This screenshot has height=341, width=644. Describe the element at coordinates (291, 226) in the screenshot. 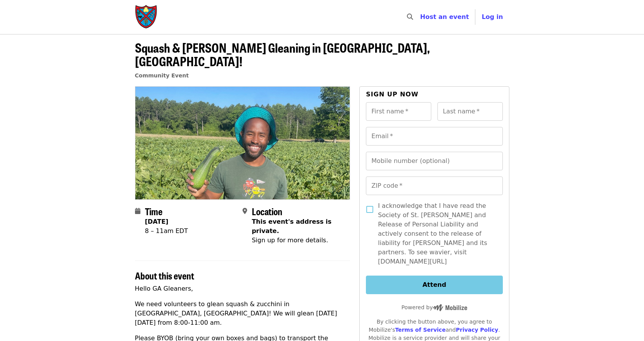

I see `span: This event's address is private.` at that location.